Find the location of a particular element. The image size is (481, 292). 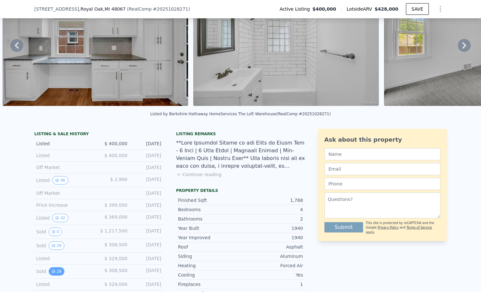

div: 2 is located at coordinates (272, 219).